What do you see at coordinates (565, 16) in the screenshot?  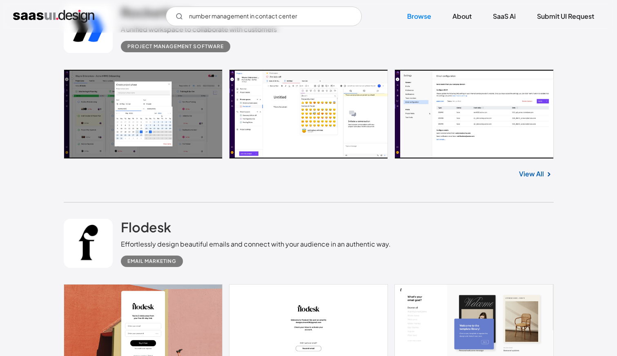 I see `a: Submit UI Request` at bounding box center [565, 16].